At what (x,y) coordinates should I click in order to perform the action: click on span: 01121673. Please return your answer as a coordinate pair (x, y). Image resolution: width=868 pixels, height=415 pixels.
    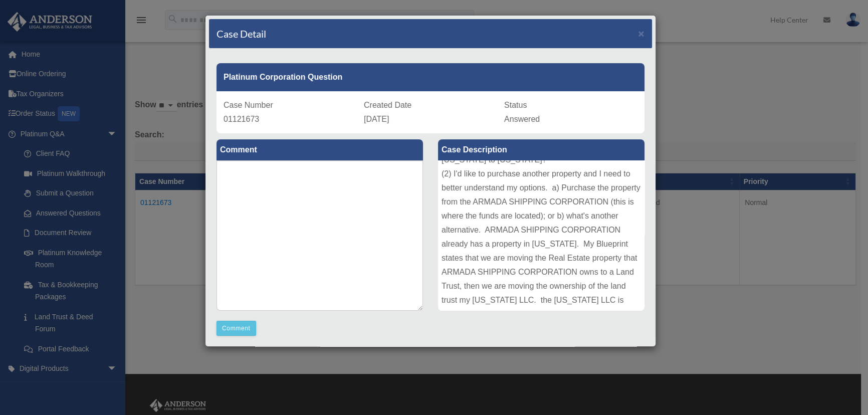
    Looking at the image, I should click on (241, 119).